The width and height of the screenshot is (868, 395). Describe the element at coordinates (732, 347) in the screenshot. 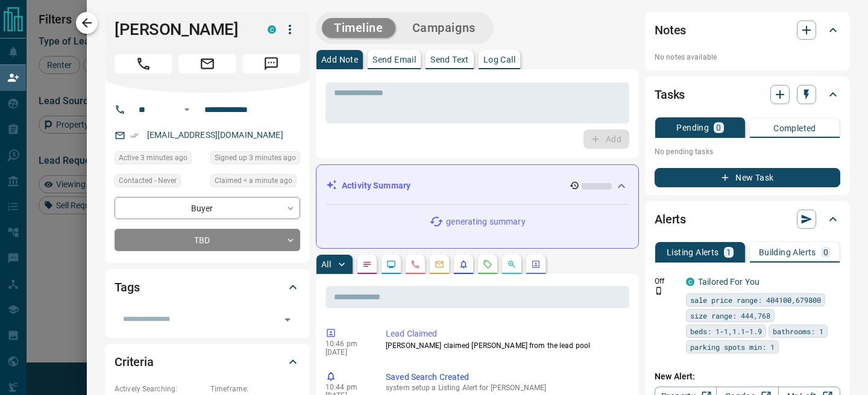

I see `span: parking spots min: 1` at that location.